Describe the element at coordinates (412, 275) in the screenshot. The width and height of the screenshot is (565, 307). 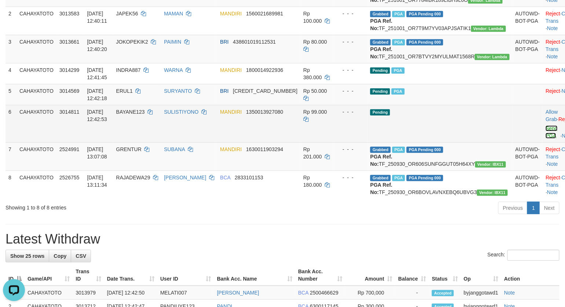
I see `th: Balance: activate to sort column ascending` at that location.